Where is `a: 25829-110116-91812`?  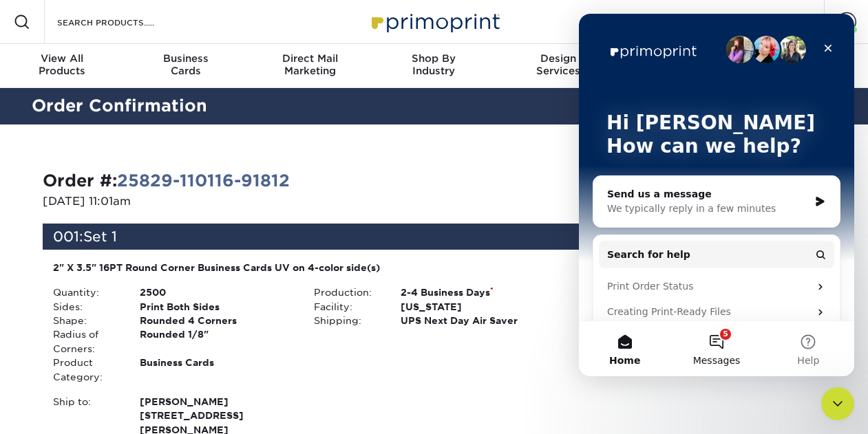
a: 25829-110116-91812 is located at coordinates (203, 180).